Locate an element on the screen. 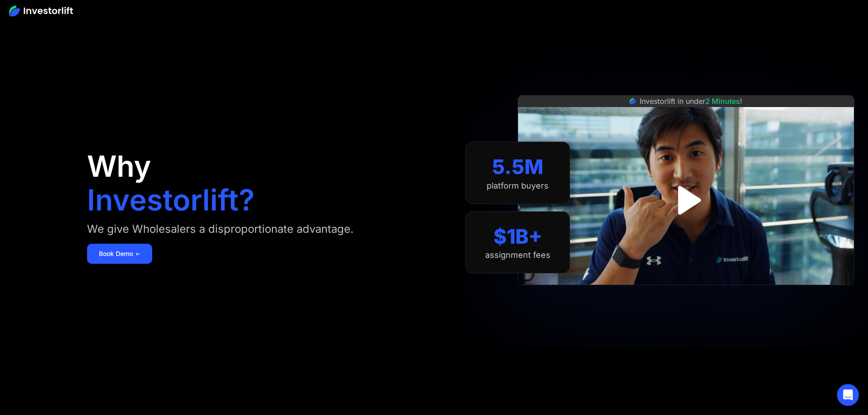  div: We give Wholesalers a disproportionate advantage. is located at coordinates (220, 229).